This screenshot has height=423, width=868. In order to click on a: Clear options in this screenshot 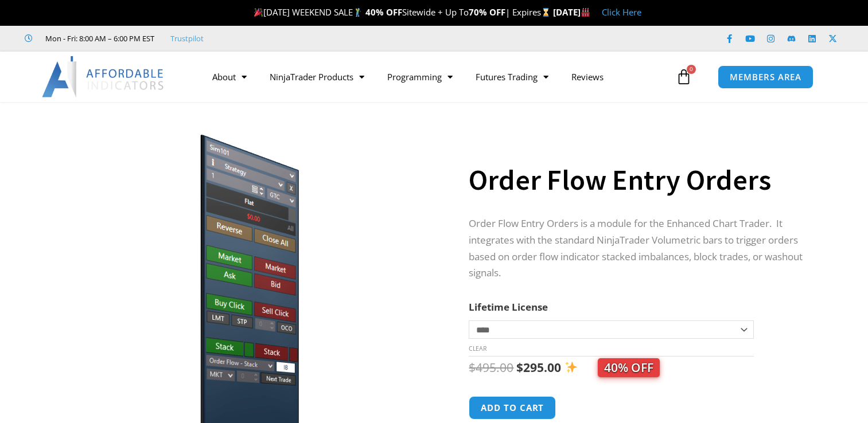, I will do `click(477, 349)`.